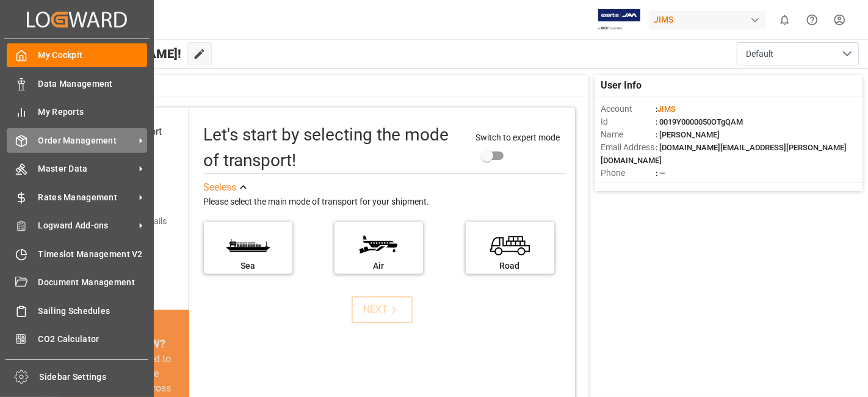  What do you see at coordinates (628, 186) in the screenshot?
I see `span: Account Type` at bounding box center [628, 186].